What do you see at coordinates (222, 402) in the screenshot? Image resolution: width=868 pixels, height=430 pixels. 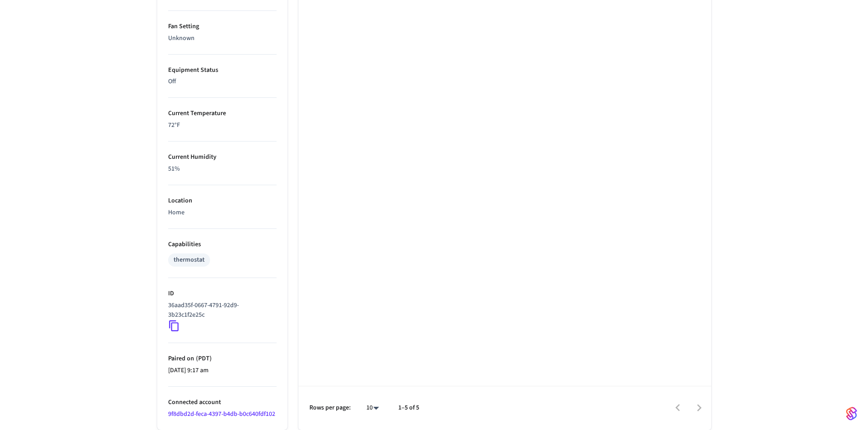 I see `p: Connected account` at bounding box center [222, 402].